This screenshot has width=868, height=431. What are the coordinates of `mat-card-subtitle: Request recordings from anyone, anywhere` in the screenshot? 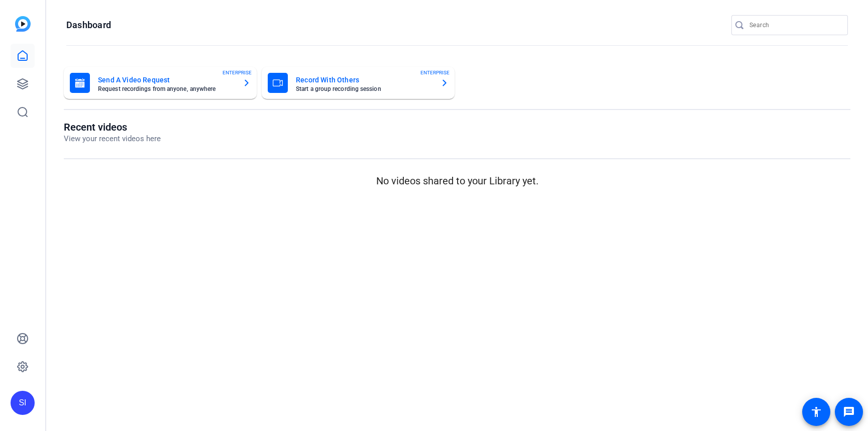 It's located at (166, 89).